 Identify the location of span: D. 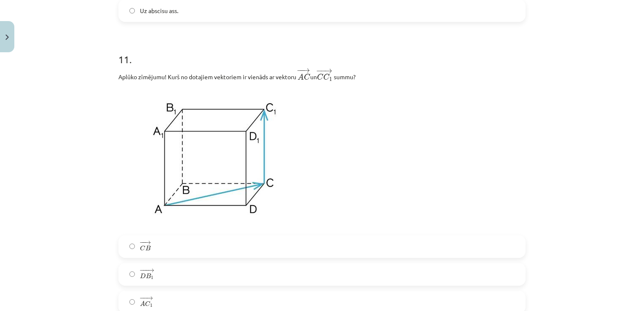
(143, 276).